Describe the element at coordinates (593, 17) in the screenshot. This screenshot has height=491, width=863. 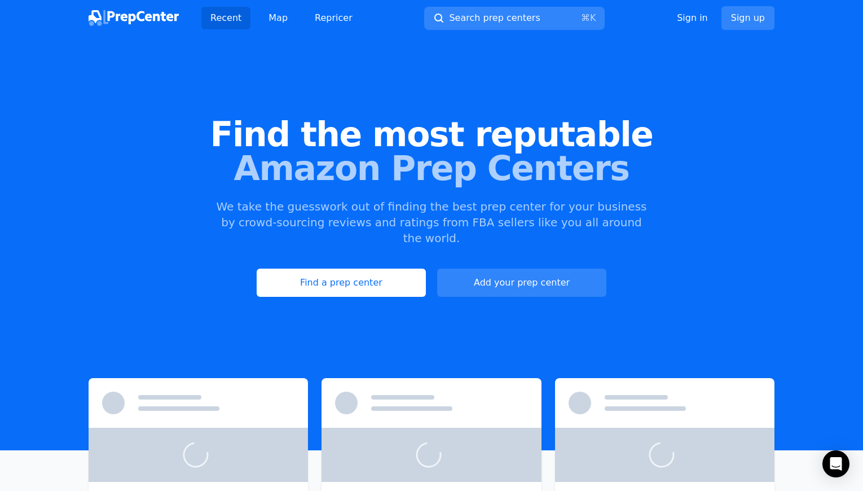
I see `kbd: K` at that location.